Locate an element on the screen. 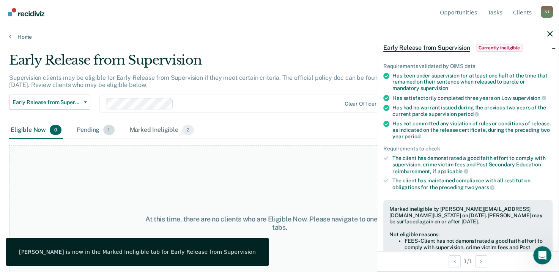 Image resolution: width=559 pixels, height=272 pixels. span: years is located at coordinates (484, 187).